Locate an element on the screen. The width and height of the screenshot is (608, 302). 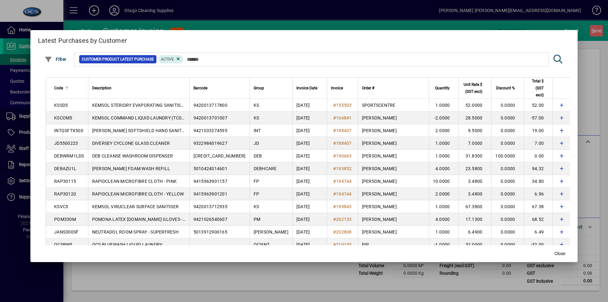
span: KSSD5 is located at coordinates (61, 105).